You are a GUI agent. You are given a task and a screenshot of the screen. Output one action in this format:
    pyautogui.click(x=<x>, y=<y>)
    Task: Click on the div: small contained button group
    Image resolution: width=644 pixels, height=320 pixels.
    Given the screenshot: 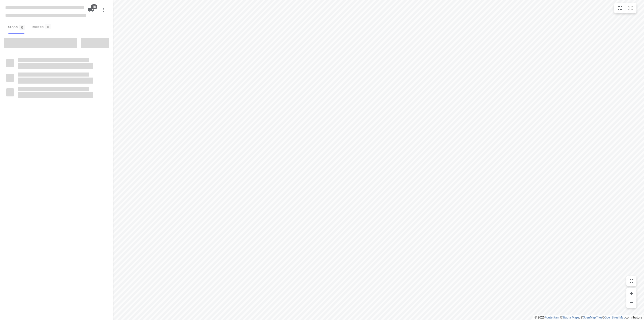 What is the action you would take?
    pyautogui.click(x=625, y=8)
    